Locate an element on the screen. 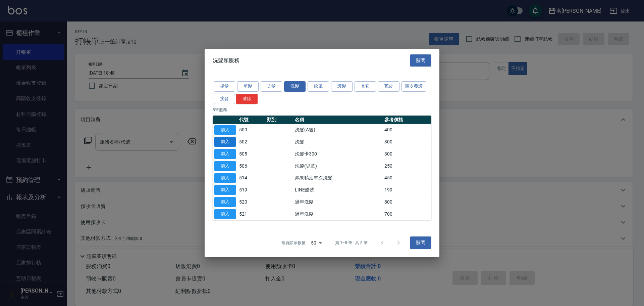  button: 染髮 is located at coordinates (271, 86).